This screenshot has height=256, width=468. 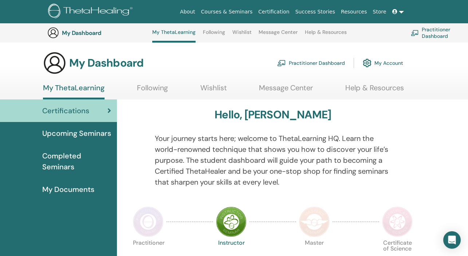 I want to click on img: cog.svg, so click(x=367, y=63).